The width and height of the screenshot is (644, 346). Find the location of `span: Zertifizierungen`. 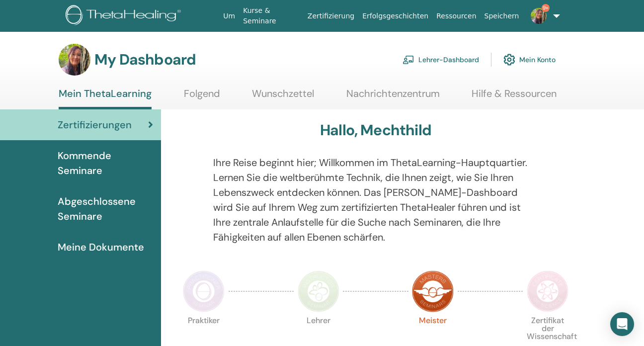

span: Zertifizierungen is located at coordinates (94, 125).